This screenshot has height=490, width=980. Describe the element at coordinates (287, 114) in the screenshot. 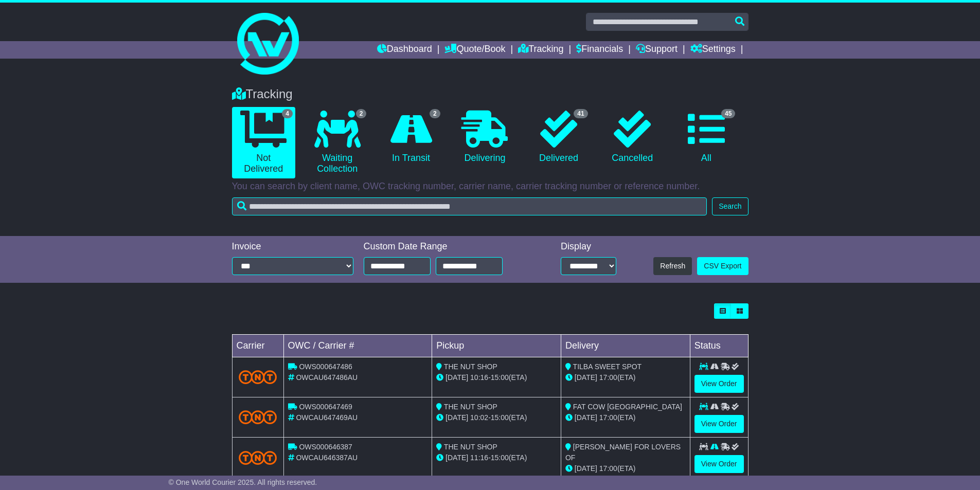

I see `span: 4` at that location.